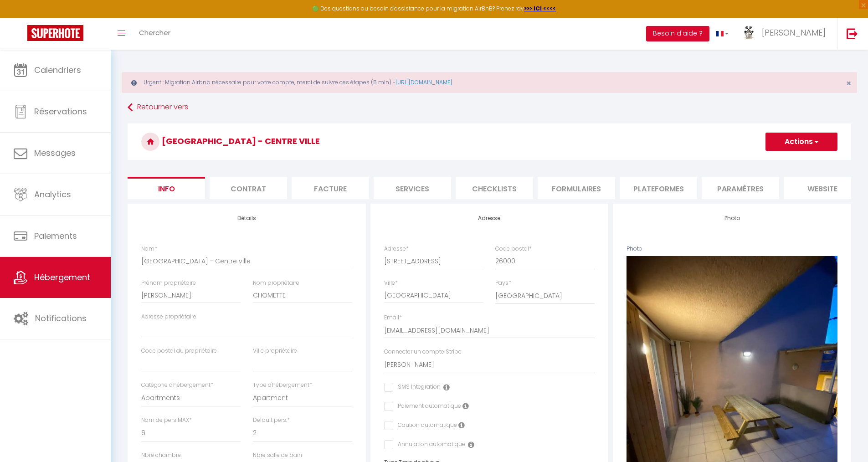 The image size is (868, 462). I want to click on h4: Photo, so click(732, 218).